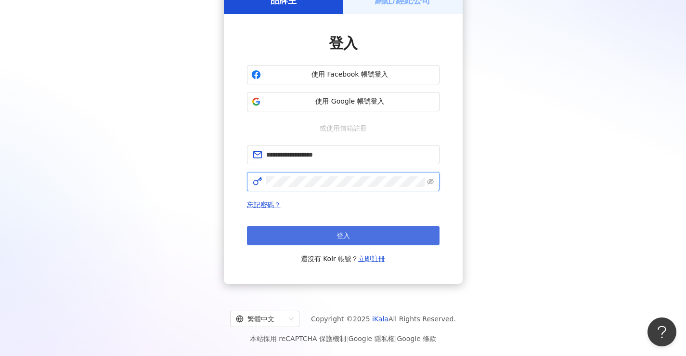  Describe the element at coordinates (264, 205) in the screenshot. I see `a: 忘記密碼？` at that location.